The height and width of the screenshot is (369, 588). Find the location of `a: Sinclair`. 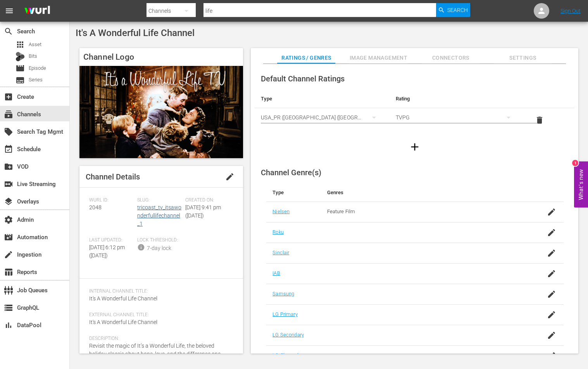

a: Sinclair is located at coordinates (281, 252).